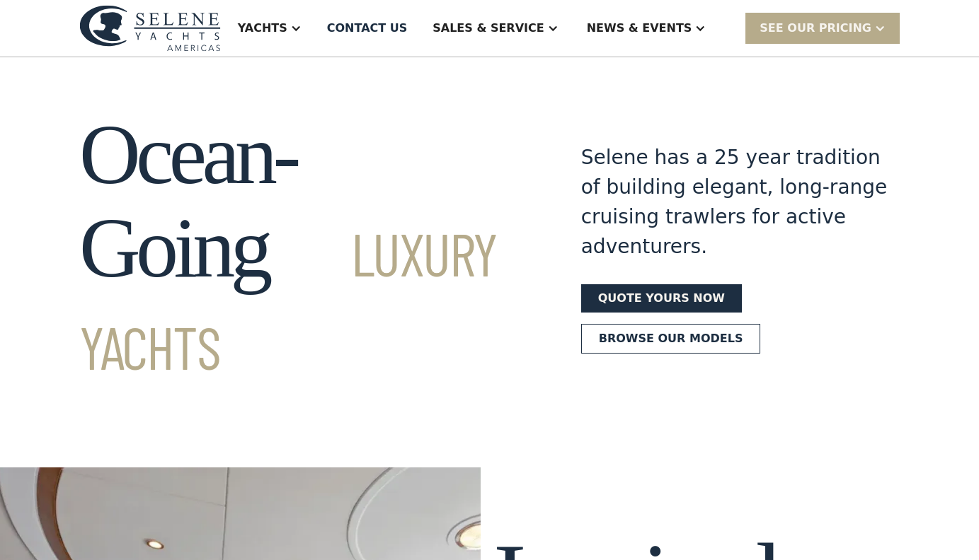  What do you see at coordinates (150, 28) in the screenshot?
I see `img: logo` at bounding box center [150, 28].